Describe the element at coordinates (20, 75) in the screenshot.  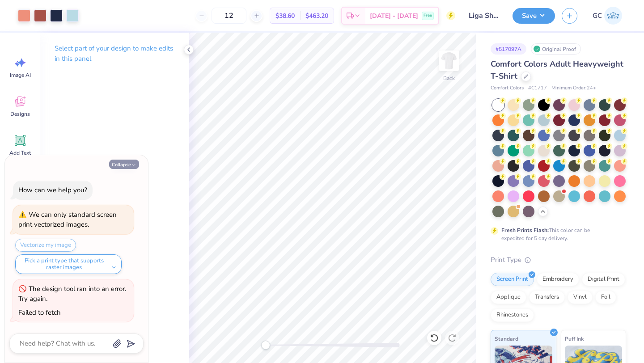
I see `span: Image AI` at that location.